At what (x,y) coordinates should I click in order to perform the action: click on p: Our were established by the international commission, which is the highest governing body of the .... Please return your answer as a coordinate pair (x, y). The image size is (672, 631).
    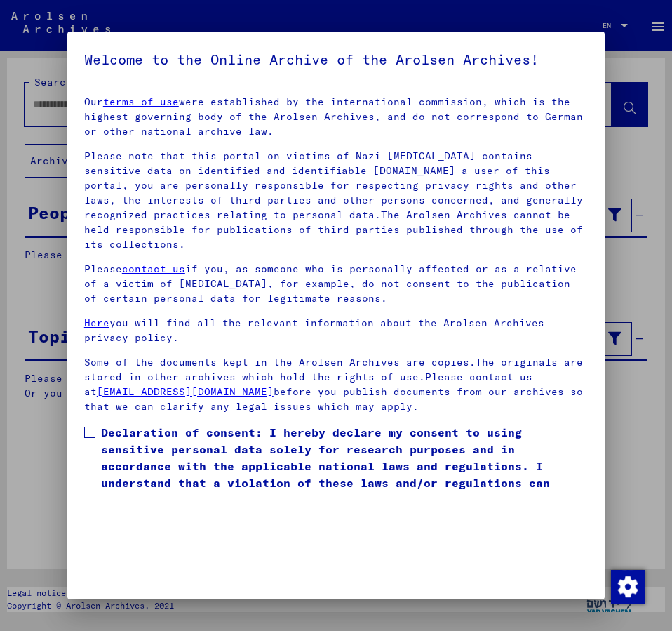
    Looking at the image, I should click on (336, 116).